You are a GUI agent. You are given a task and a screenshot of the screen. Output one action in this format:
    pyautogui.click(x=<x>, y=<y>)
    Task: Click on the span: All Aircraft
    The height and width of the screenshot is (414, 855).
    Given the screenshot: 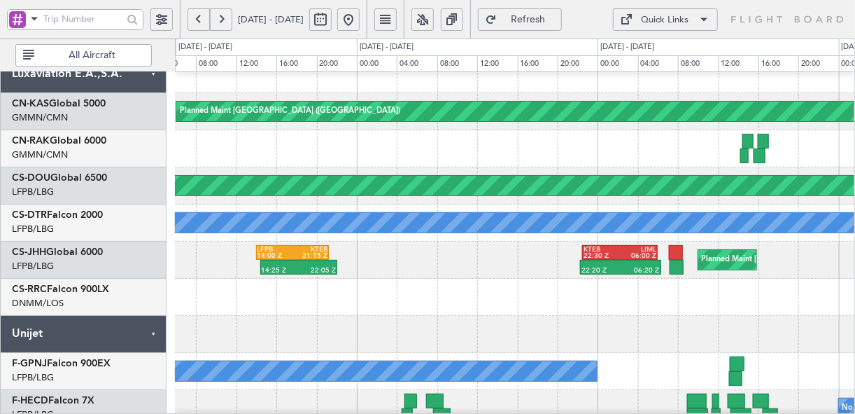 What is the action you would take?
    pyautogui.click(x=92, y=55)
    